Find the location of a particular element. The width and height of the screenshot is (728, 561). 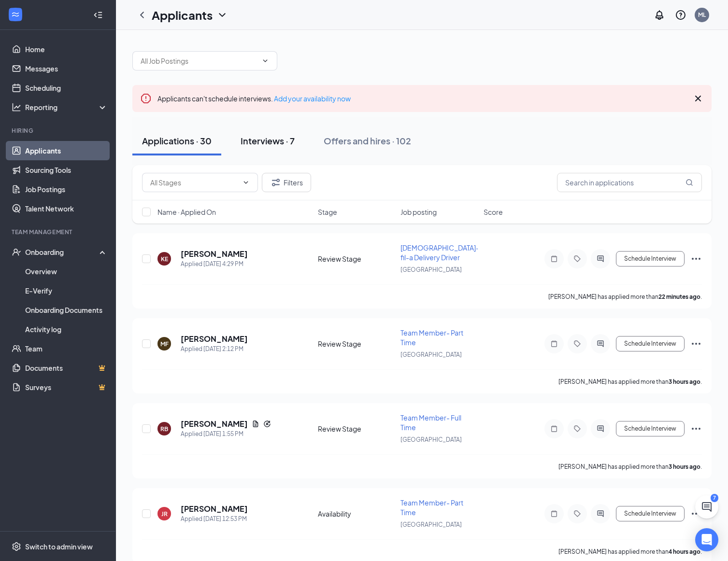

svg: Collapse is located at coordinates (98, 15).